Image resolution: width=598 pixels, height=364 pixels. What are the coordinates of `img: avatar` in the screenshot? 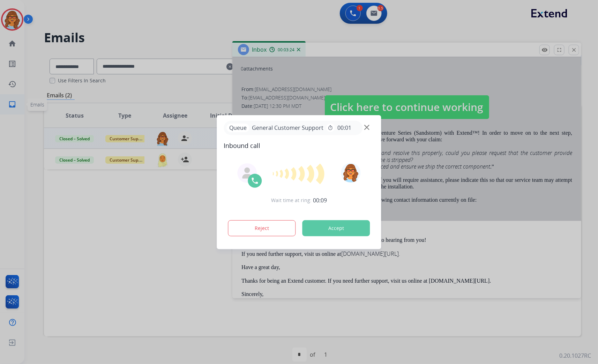 It's located at (351, 173).